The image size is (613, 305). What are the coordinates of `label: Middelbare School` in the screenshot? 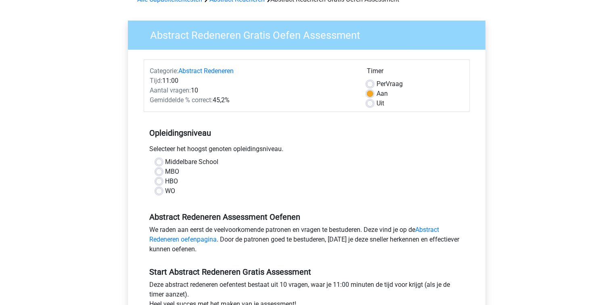 It's located at (192, 162).